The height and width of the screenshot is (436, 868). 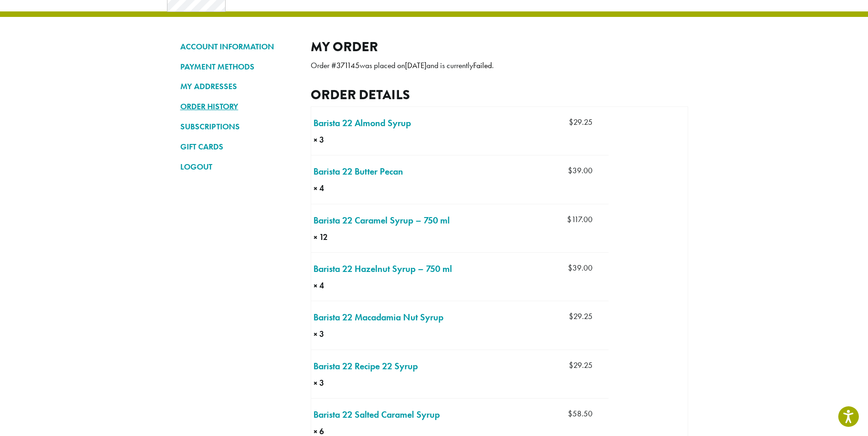 What do you see at coordinates (239, 47) in the screenshot?
I see `a: ACCOUNT INFORMATION` at bounding box center [239, 47].